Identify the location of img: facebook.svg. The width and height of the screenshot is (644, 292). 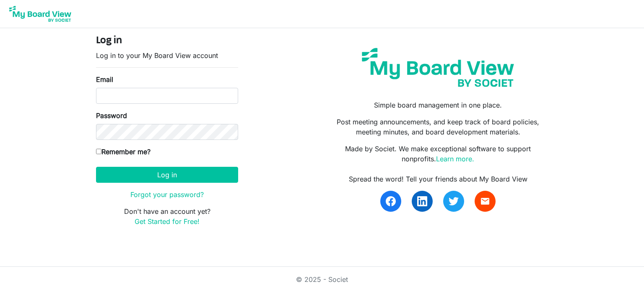
(391, 201).